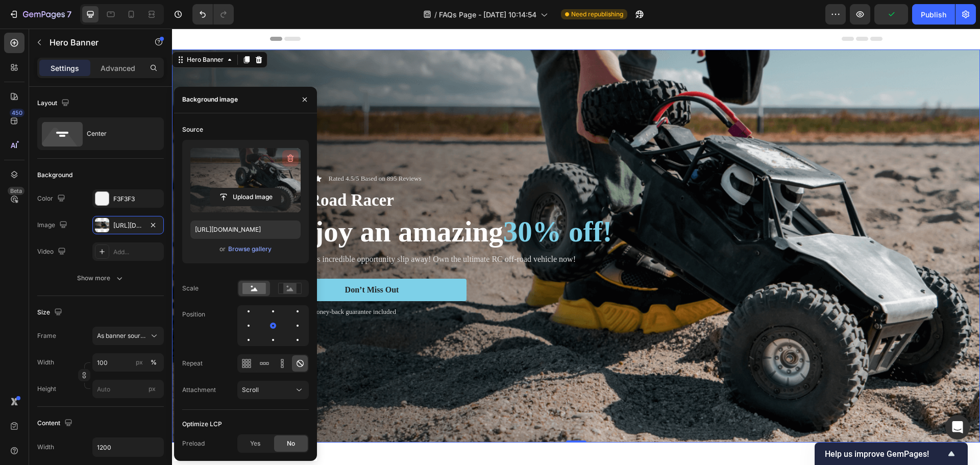 This screenshot has width=980, height=465. I want to click on input: px%, so click(128, 363).